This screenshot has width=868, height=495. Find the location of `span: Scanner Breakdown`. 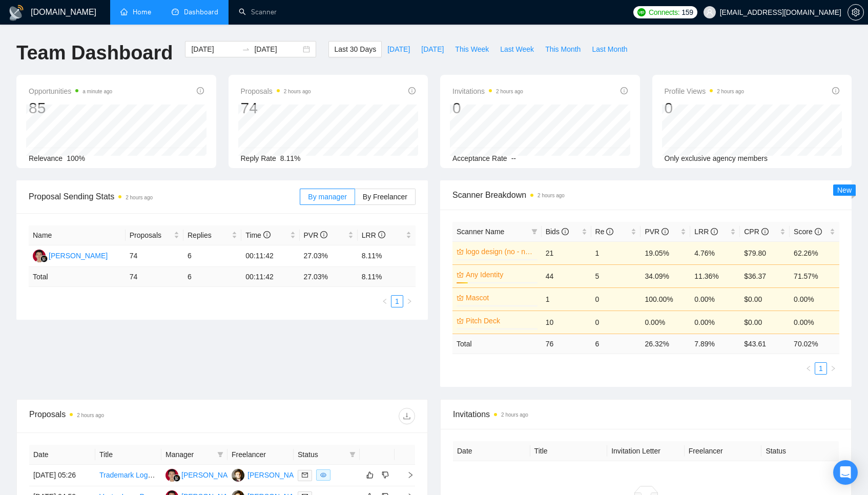

span: Scanner Breakdown is located at coordinates (646, 195).